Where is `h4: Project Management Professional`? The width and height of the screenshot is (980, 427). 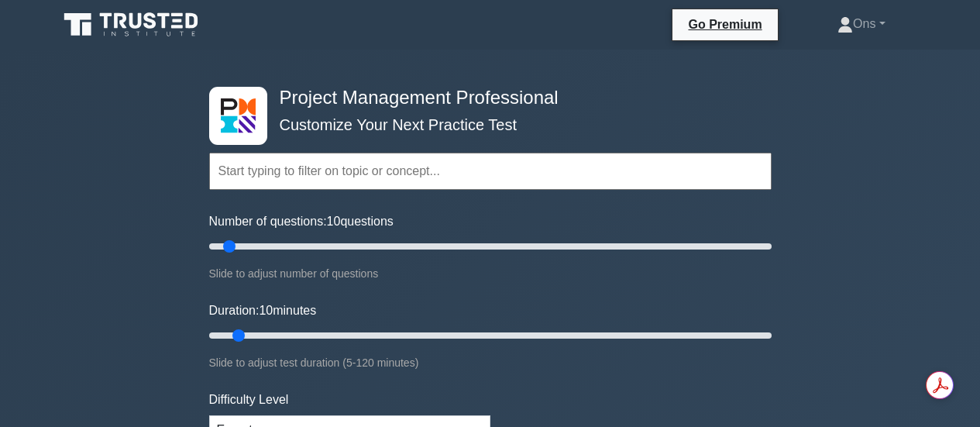
h4: Project Management Professional is located at coordinates (485, 98).